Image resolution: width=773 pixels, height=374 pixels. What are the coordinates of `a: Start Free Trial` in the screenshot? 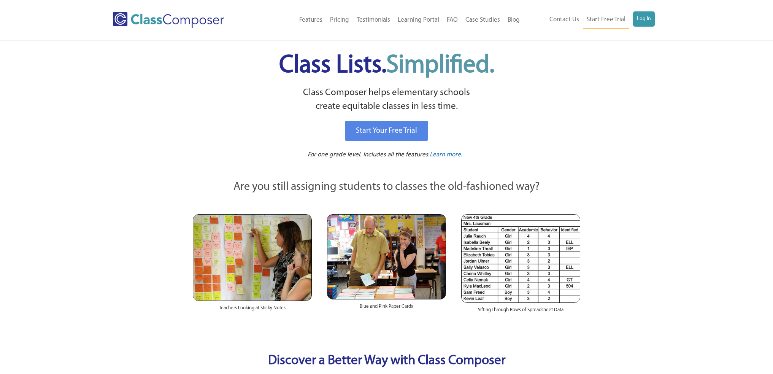 It's located at (606, 20).